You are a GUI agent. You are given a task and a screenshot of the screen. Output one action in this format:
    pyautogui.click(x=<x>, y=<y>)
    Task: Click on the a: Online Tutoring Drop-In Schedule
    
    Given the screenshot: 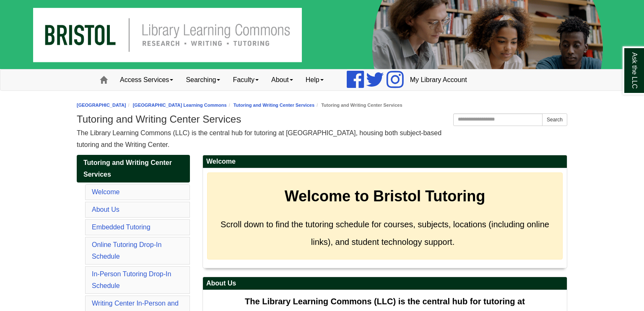 What is the action you would take?
    pyautogui.click(x=127, y=250)
    